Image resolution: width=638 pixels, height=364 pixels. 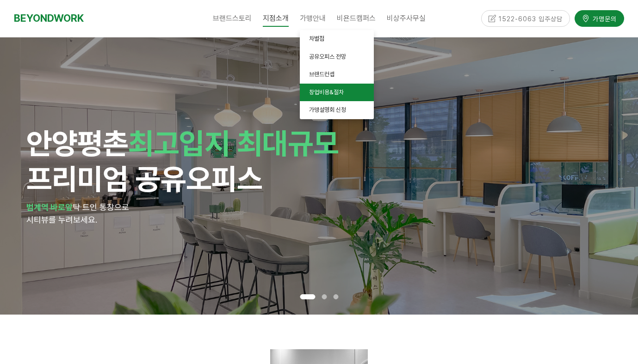 What do you see at coordinates (327, 110) in the screenshot?
I see `span: 가맹설명회 신청` at bounding box center [327, 110].